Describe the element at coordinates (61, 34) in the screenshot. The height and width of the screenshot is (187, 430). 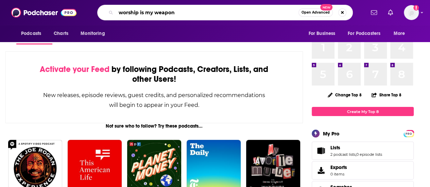
I see `span: Charts` at that location.